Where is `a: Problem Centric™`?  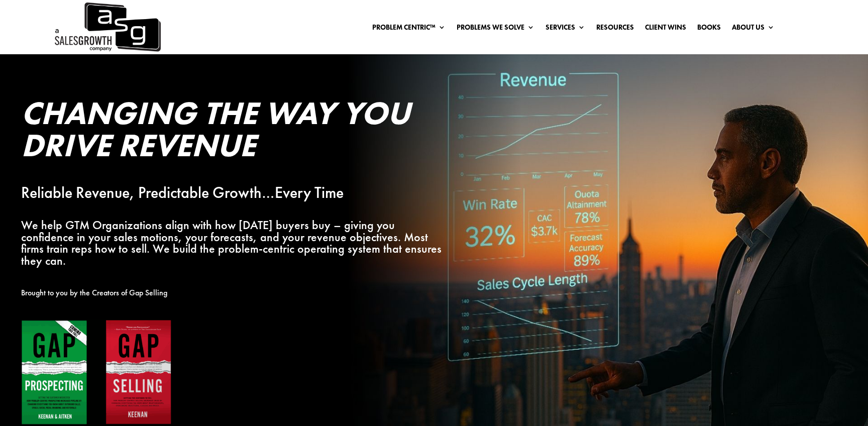 a: Problem Centric™ is located at coordinates (409, 29).